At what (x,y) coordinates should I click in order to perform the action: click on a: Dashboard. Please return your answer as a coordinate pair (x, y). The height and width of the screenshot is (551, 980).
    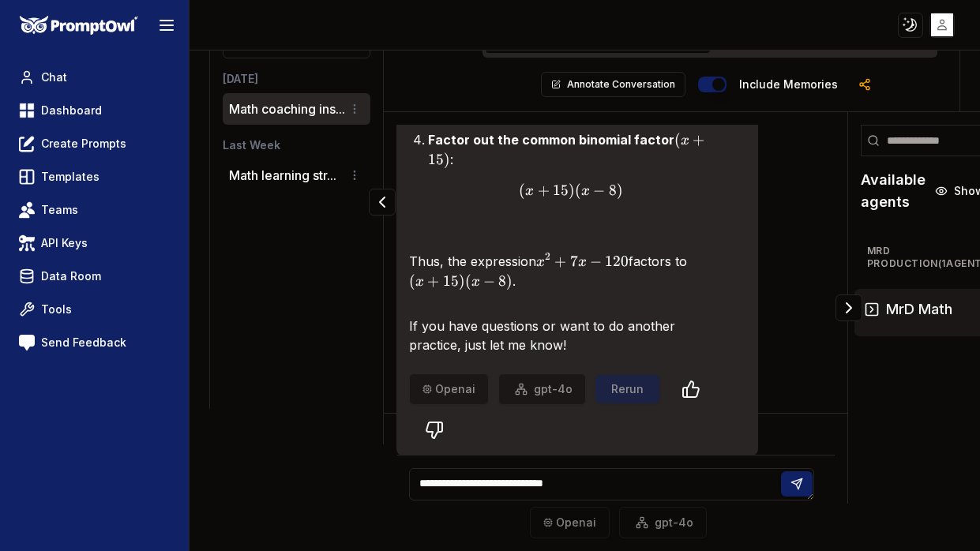
    Looking at the image, I should click on (94, 111).